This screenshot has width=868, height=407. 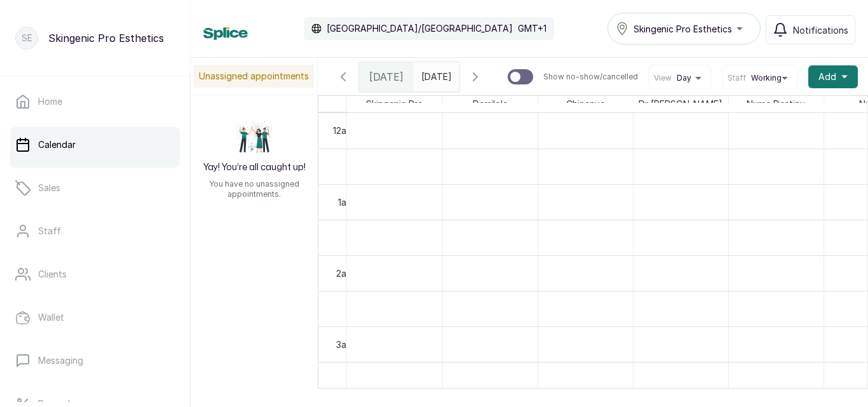 I want to click on button: Notifications, so click(x=810, y=30).